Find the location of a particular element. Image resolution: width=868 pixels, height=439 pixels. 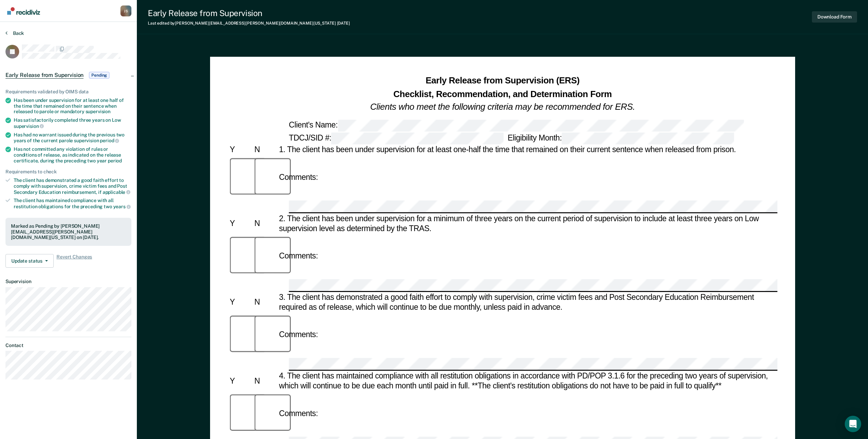

div: 1. The client has been under supervision for at least one-half the time that remained on their cu... is located at coordinates (527, 150).